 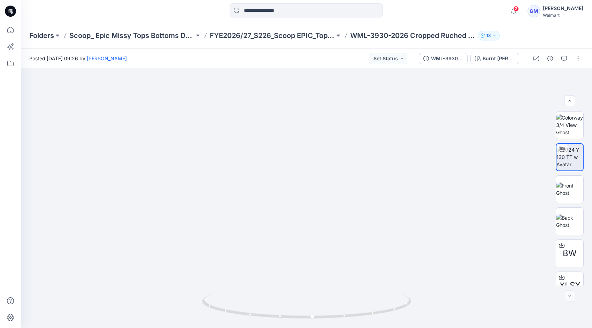 I want to click on p: FYE2026/27_S226_Scoop EPIC_Top & Bottom, so click(x=272, y=36).